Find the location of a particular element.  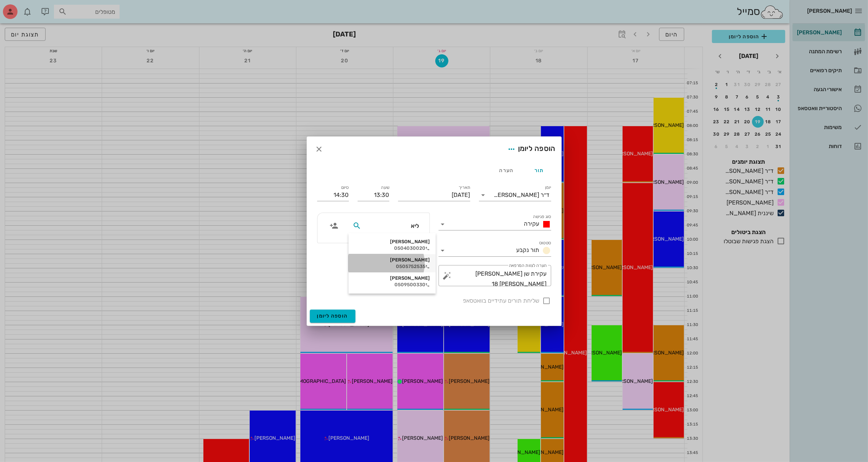

label: תאריך is located at coordinates (464, 187).